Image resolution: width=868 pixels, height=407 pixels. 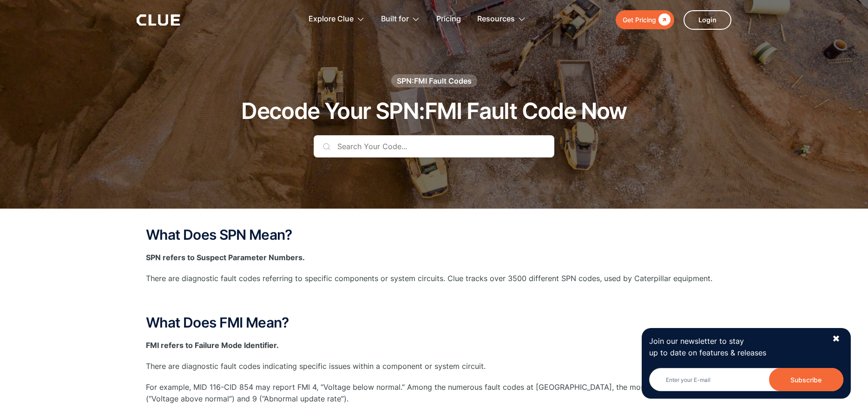 What do you see at coordinates (449, 19) in the screenshot?
I see `a: Pricing` at bounding box center [449, 19].